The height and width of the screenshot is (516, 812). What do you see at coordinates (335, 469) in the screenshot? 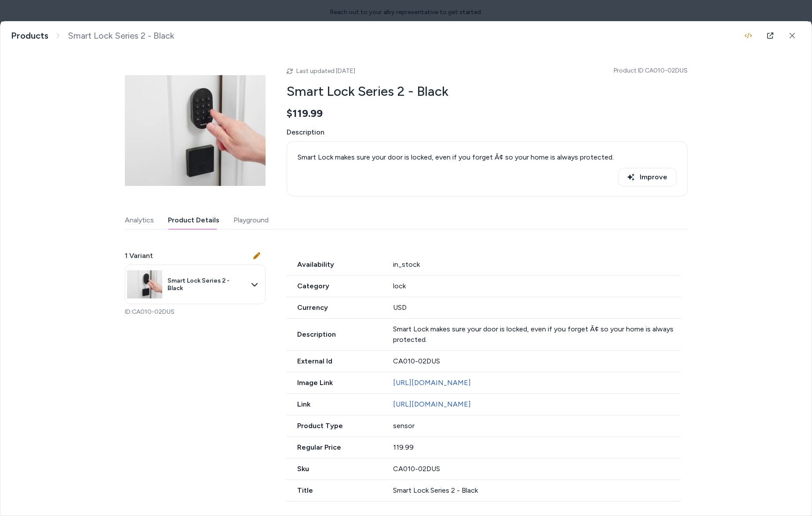
I see `span: Sku` at bounding box center [335, 469].